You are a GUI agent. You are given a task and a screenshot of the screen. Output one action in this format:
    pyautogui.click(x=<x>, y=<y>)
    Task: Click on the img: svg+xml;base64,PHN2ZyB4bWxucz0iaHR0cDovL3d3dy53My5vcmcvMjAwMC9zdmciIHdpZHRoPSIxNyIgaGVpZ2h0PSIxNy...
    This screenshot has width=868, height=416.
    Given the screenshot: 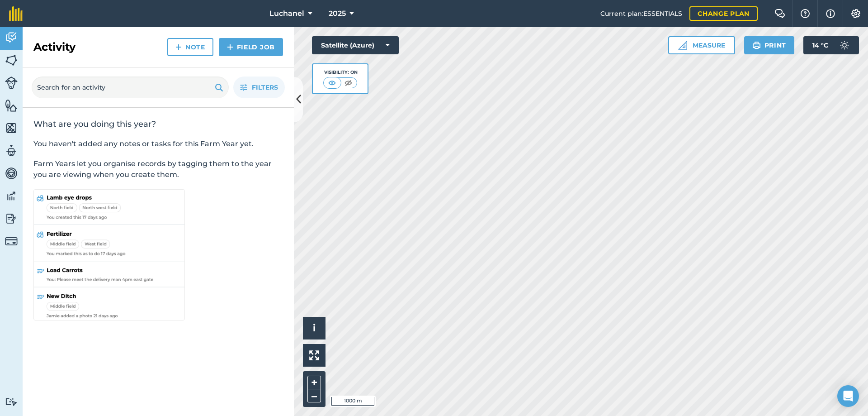 What is the action you would take?
    pyautogui.click(x=830, y=13)
    